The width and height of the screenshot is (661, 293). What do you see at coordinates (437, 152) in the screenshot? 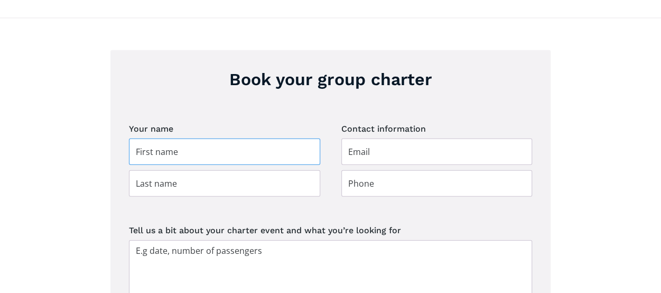
I see `input: Email` at bounding box center [437, 152].